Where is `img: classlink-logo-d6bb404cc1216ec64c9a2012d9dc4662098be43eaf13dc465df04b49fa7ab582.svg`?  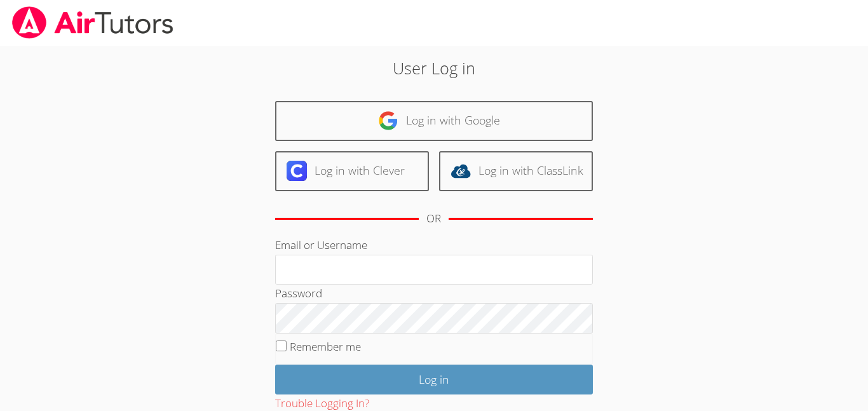 img: classlink-logo-d6bb404cc1216ec64c9a2012d9dc4662098be43eaf13dc465df04b49fa7ab582.svg is located at coordinates (461, 171).